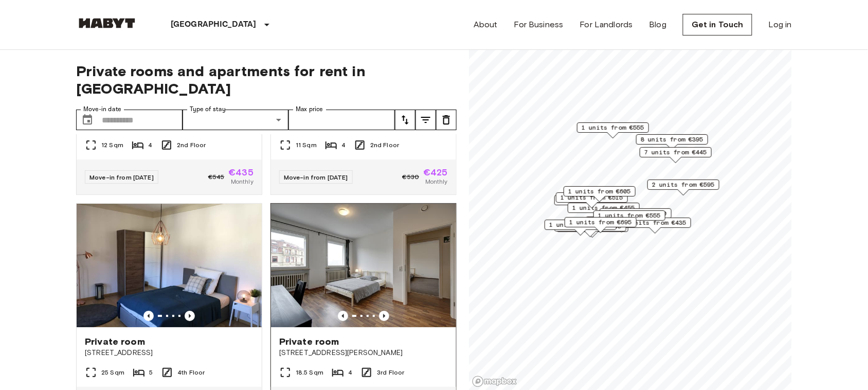 Image resolution: width=868 pixels, height=390 pixels. What do you see at coordinates (672, 140) in the screenshot?
I see `span: 8 units from €395` at bounding box center [672, 140].